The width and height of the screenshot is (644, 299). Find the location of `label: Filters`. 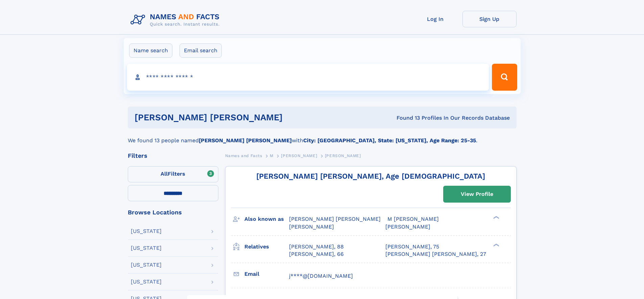

label: Filters is located at coordinates (173, 175).